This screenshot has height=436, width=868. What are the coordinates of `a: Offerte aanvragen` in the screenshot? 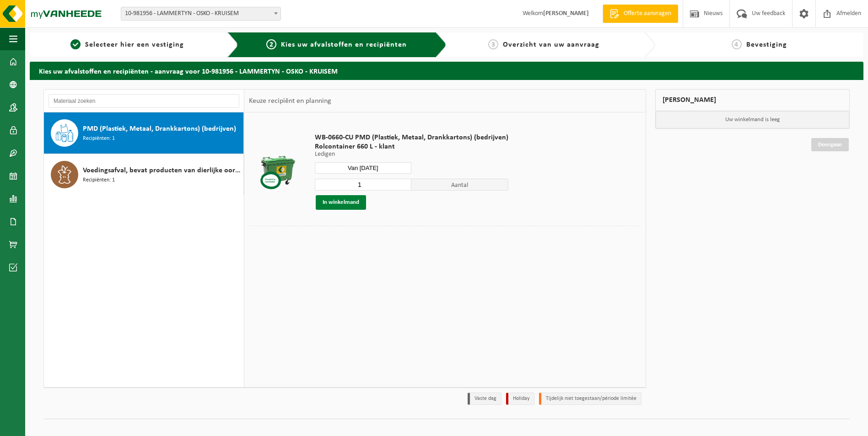 It's located at (640, 14).